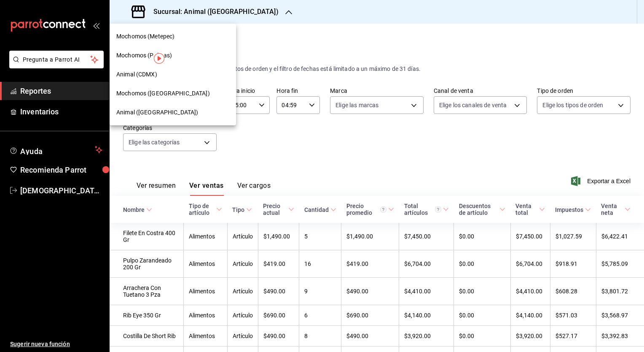  I want to click on div: Animal (CDMX), so click(173, 74).